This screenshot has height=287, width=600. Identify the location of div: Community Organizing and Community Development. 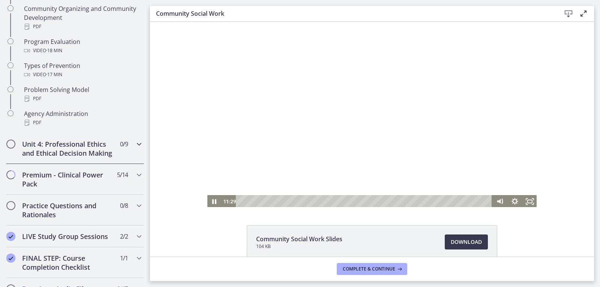
(83, 18).